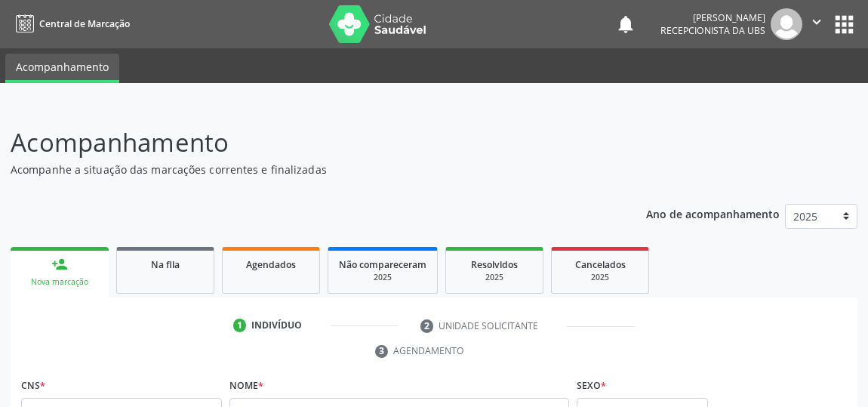  I want to click on div: 1, so click(240, 325).